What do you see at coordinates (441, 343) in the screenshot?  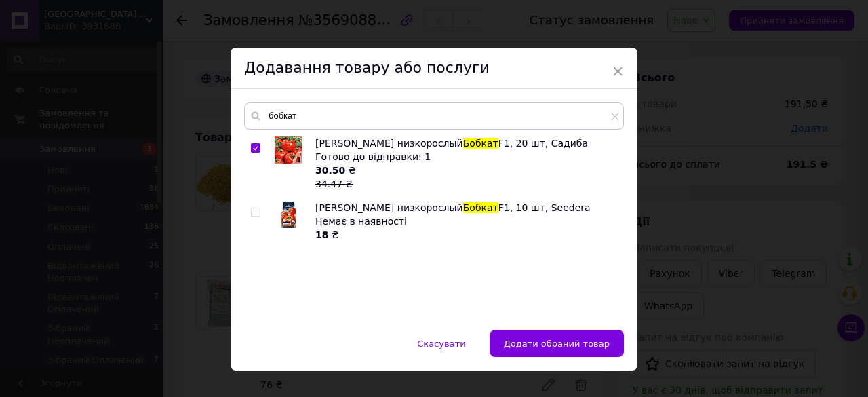 I see `button: Скасувати` at bounding box center [441, 343].